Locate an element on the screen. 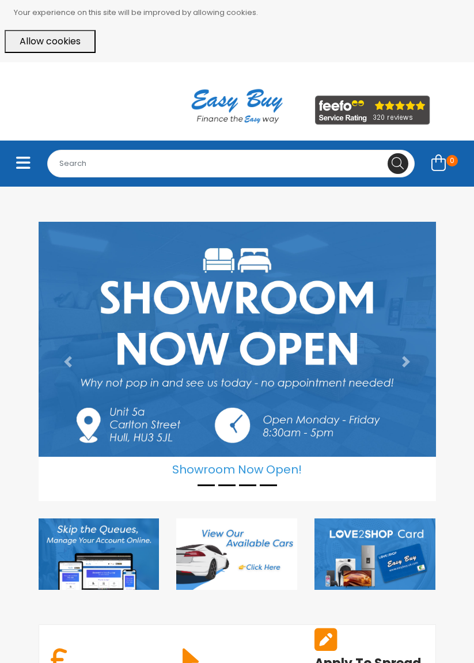  img: Discover our App is located at coordinates (99, 554).